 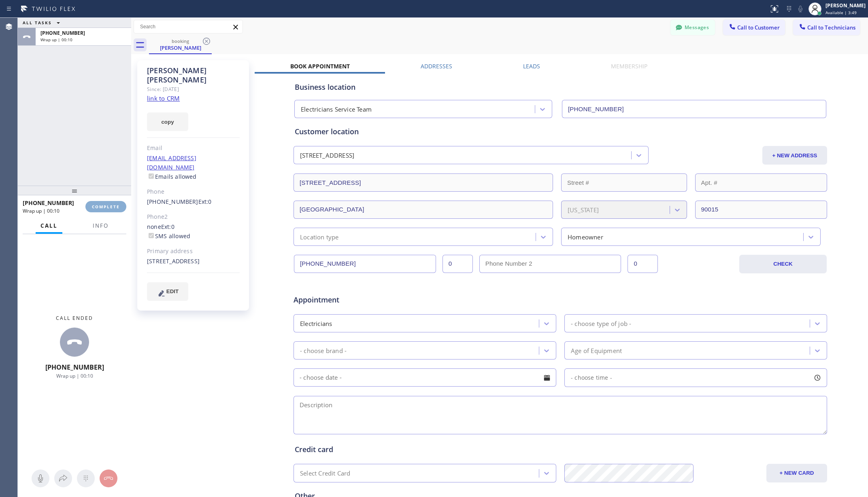 I want to click on label: Book Appointment, so click(x=319, y=66).